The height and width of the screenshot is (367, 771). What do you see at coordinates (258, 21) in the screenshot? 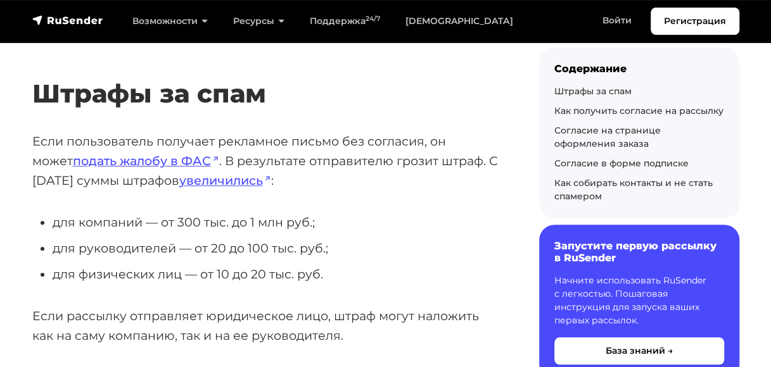
I see `a: Ресурсы` at bounding box center [258, 21].